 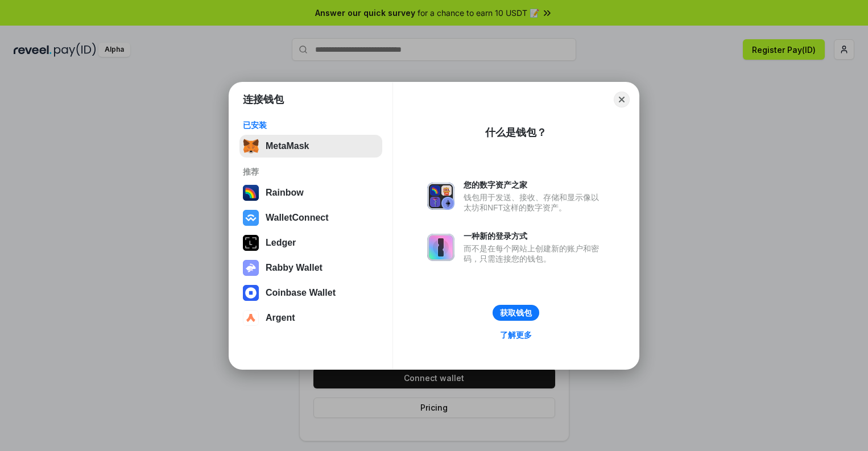 I want to click on div: Ledger, so click(x=280, y=243).